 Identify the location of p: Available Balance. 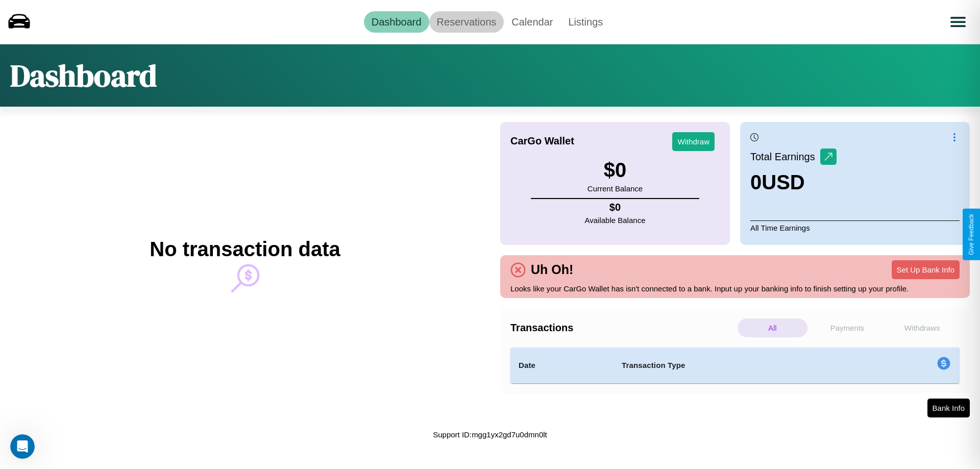
(615, 220).